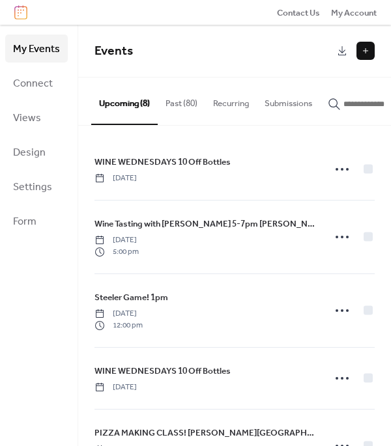  Describe the element at coordinates (117, 252) in the screenshot. I see `span: 5:00 pm` at that location.